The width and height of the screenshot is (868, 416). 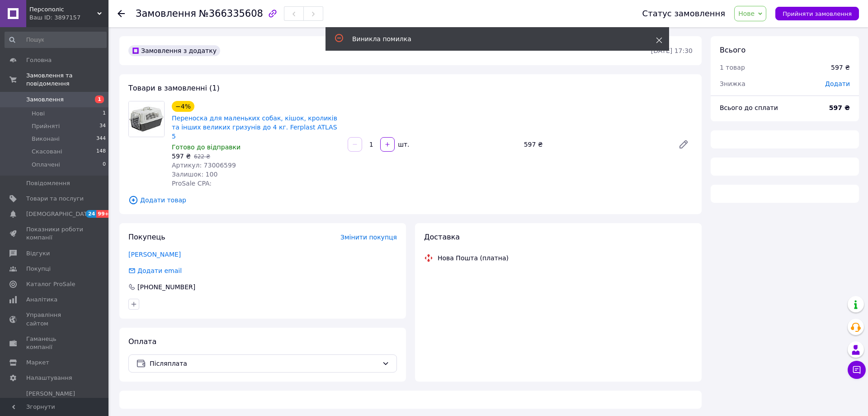 I want to click on span: Товари та послуги, so click(x=54, y=199).